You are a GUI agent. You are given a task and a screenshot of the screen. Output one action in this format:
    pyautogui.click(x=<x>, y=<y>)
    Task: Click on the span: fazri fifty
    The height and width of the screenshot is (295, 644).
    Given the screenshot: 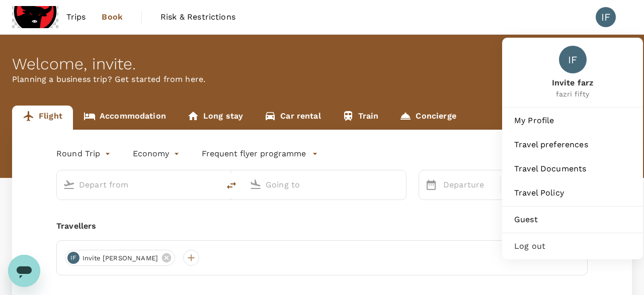 What is the action you would take?
    pyautogui.click(x=573, y=94)
    